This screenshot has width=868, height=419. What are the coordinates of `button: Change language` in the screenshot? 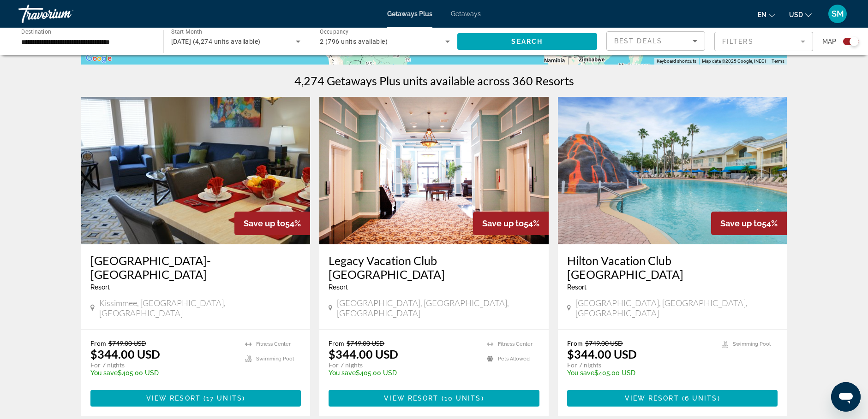 It's located at (766, 14).